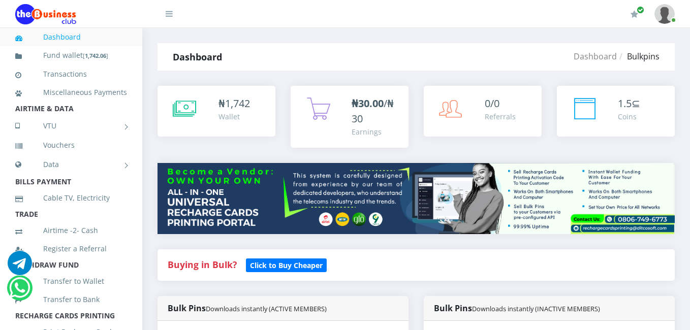 This screenshot has height=330, width=690. I want to click on i: Renew/Upgrade Subscription, so click(634, 14).